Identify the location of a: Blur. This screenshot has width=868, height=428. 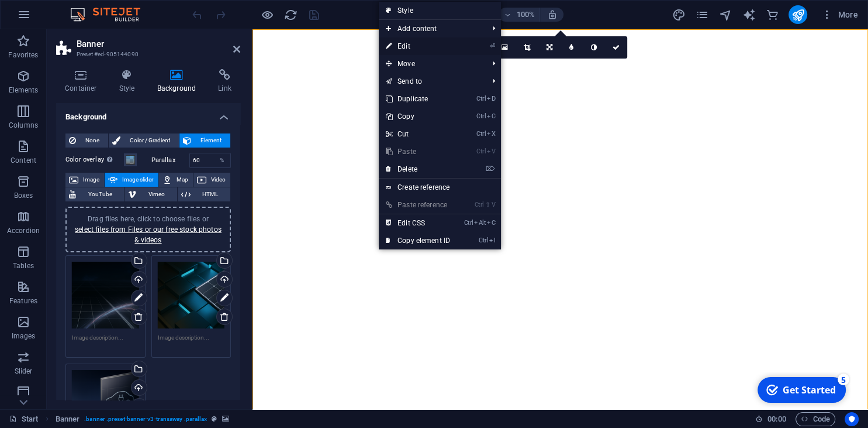
(572, 47).